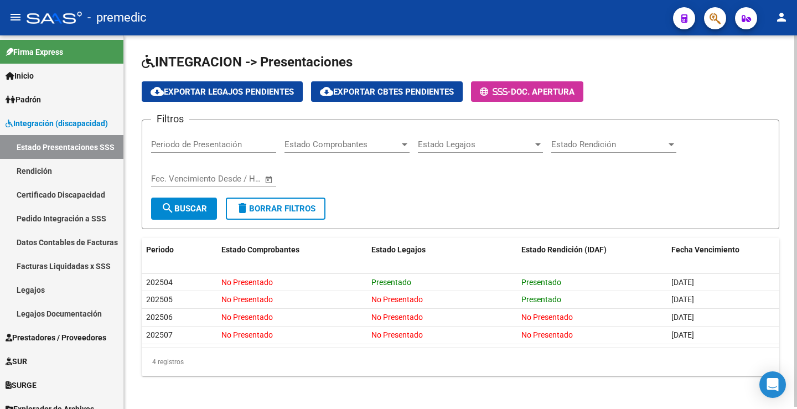 Image resolution: width=797 pixels, height=409 pixels. Describe the element at coordinates (564, 250) in the screenshot. I see `span: Estado Rendición (IDAF)` at that location.